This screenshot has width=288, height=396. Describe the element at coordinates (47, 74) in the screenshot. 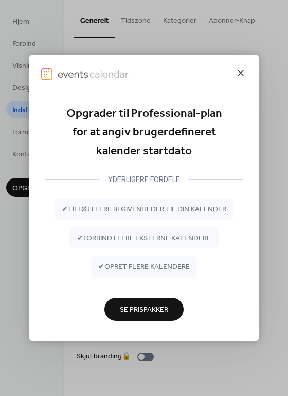

I see `img: logo-icon` at that location.